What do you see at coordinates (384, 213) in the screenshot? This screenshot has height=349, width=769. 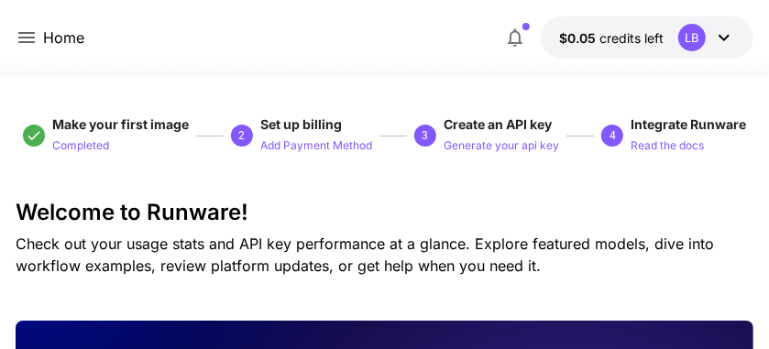 I see `h3: Welcome to Runware!` at bounding box center [384, 213].